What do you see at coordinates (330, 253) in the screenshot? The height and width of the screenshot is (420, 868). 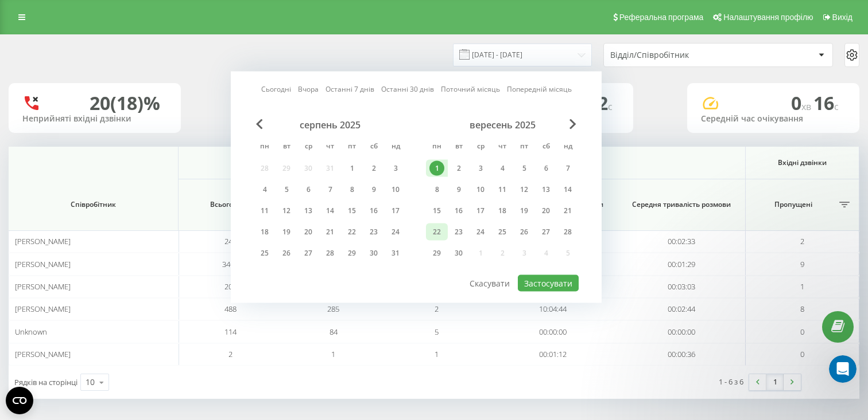 I see `div: чт 28 серп 2025 р.` at bounding box center [330, 253].